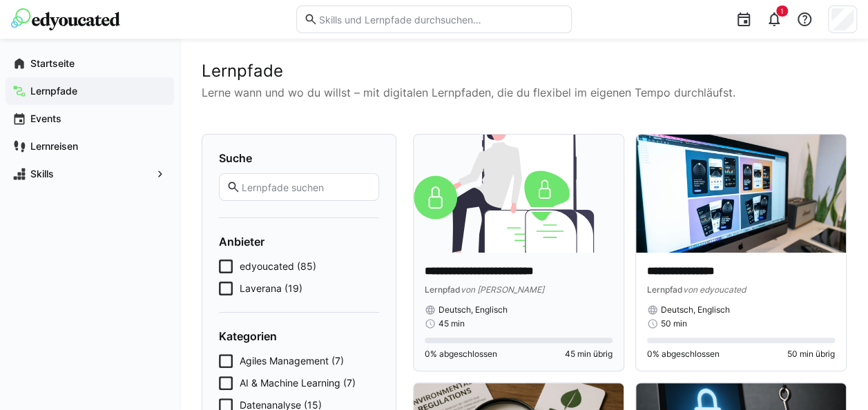 This screenshot has width=868, height=410. Describe the element at coordinates (441, 19) in the screenshot. I see `input: Skills und Lernpfade durchsuchen…` at that location.